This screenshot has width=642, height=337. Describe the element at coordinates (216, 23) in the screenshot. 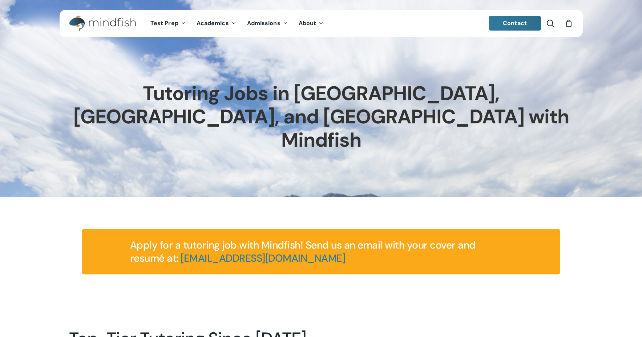

I see `a: Academics` at that location.